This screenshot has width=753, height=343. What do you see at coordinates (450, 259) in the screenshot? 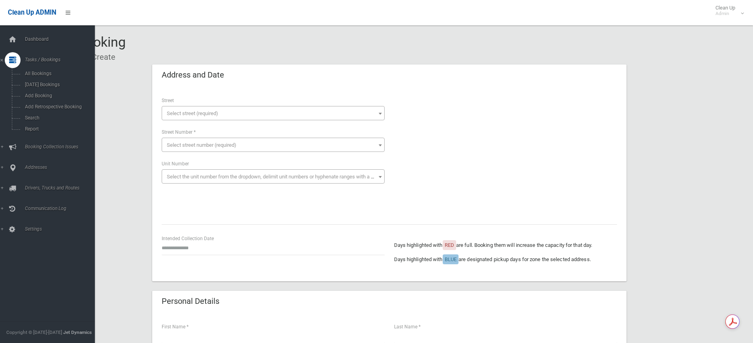
I see `span: BLUE` at bounding box center [450, 259].